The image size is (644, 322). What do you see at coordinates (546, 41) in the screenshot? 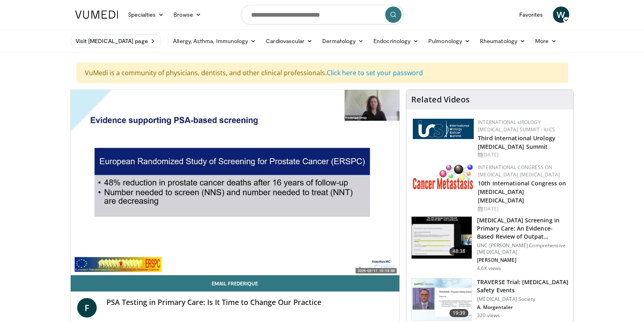
I see `a: More` at bounding box center [546, 41].